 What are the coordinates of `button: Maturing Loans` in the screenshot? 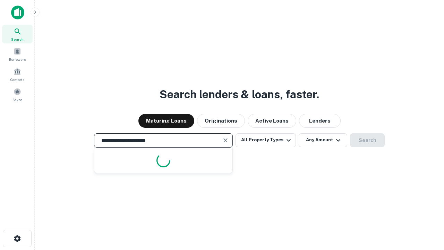 It's located at (166, 121).